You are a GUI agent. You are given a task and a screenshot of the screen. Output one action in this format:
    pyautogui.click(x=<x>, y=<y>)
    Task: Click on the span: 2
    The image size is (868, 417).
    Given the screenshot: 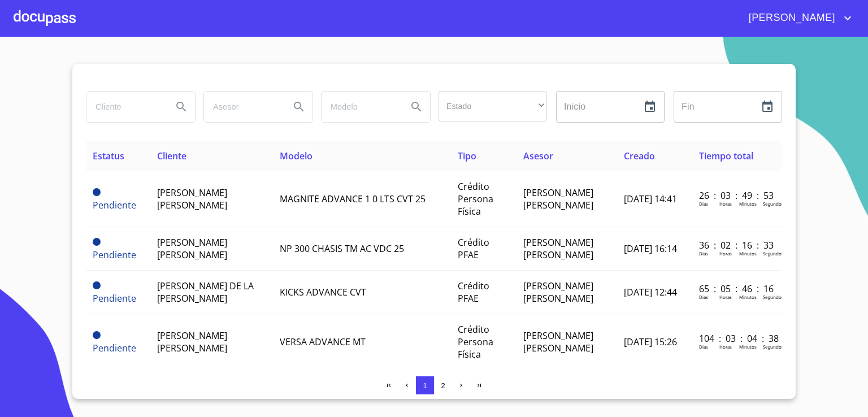 What is the action you would take?
    pyautogui.click(x=443, y=385)
    